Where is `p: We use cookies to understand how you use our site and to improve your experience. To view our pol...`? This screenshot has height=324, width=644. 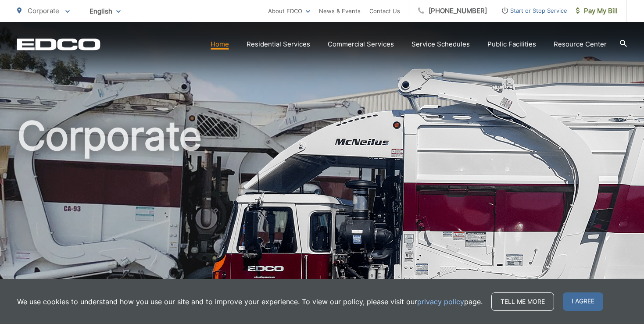 p: We use cookies to understand how you use our site and to improve your experience. To view our pol... is located at coordinates (249, 302).